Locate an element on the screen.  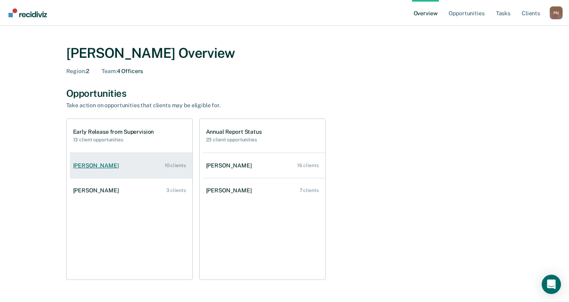
h1: Early Release from Supervision is located at coordinates (114, 132).